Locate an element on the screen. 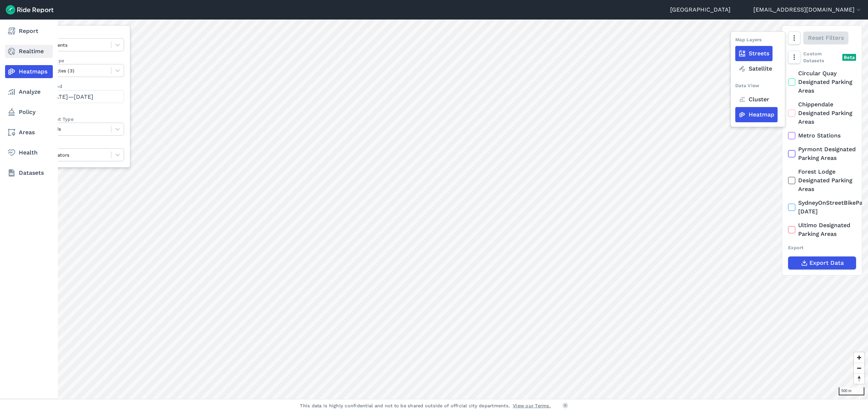 The width and height of the screenshot is (868, 412). label: Data Type is located at coordinates (79, 35).